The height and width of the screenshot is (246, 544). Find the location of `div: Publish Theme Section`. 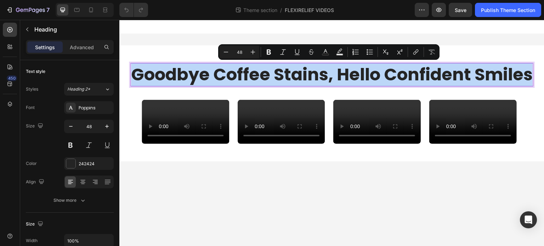

div: Publish Theme Section is located at coordinates (508, 10).